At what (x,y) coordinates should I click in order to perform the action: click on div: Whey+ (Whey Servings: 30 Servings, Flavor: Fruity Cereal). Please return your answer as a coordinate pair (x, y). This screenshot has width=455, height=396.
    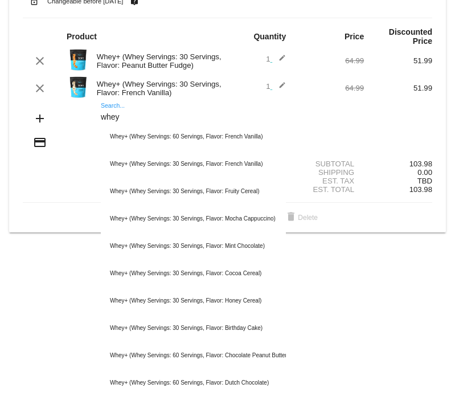
    Looking at the image, I should click on (193, 191).